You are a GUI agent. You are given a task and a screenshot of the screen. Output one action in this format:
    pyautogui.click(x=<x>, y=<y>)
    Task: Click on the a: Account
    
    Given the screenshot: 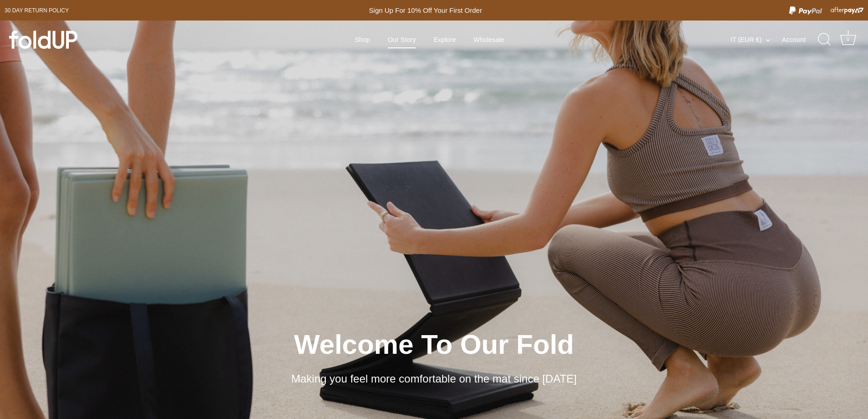 What is the action you would take?
    pyautogui.click(x=801, y=39)
    